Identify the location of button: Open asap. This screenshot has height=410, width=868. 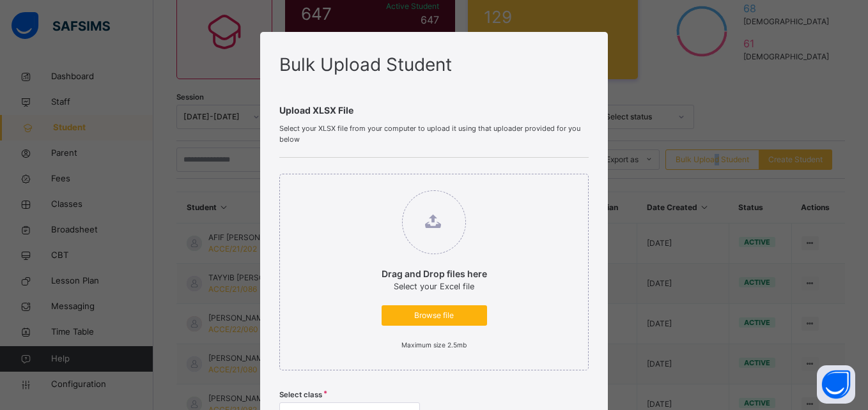
(836, 384).